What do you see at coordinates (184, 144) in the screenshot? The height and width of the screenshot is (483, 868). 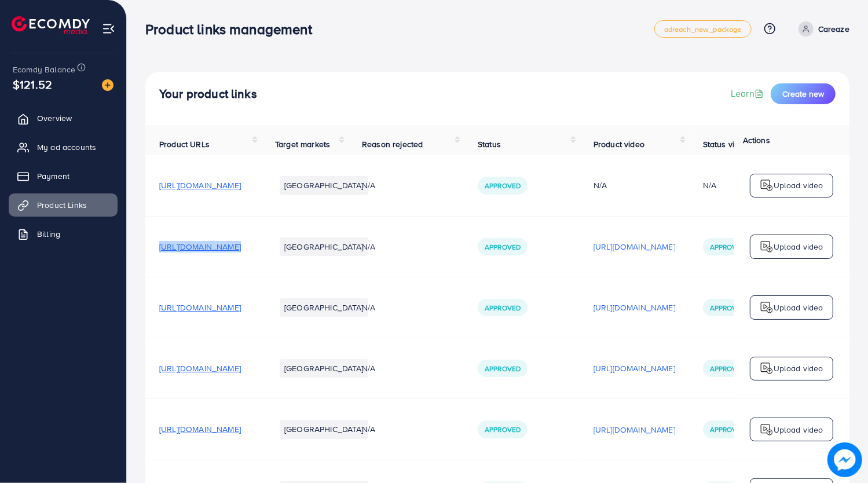 I see `span: Product URLs` at bounding box center [184, 144].